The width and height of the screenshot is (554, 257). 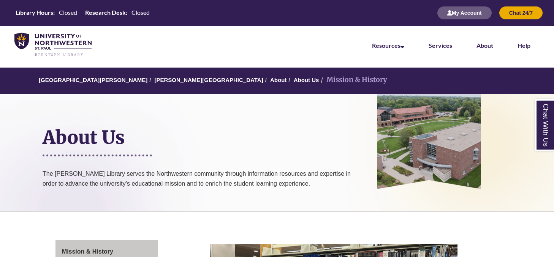 I want to click on a: Chat 24/7, so click(x=521, y=13).